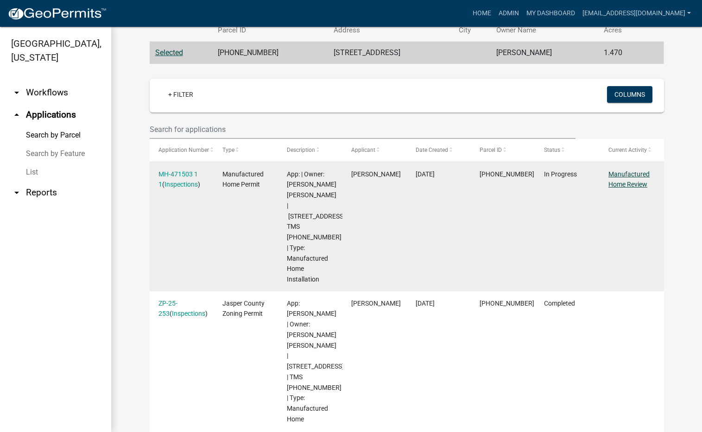  What do you see at coordinates (622, 53) in the screenshot?
I see `td: 1.470` at bounding box center [622, 53].